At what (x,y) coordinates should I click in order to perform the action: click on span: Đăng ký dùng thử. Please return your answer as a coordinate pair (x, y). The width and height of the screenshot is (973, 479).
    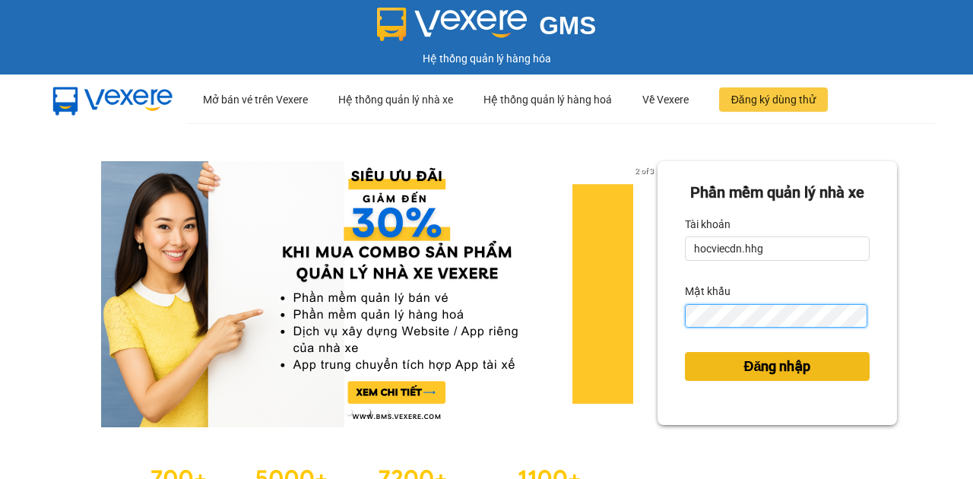
    Looking at the image, I should click on (773, 100).